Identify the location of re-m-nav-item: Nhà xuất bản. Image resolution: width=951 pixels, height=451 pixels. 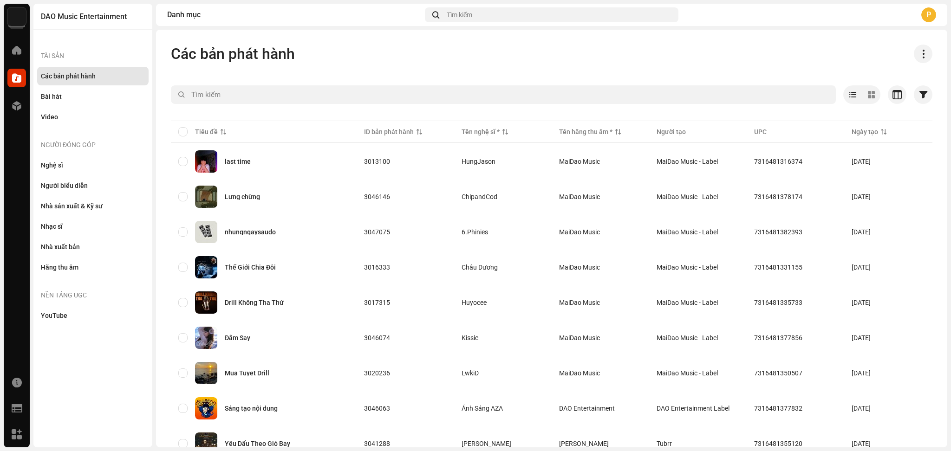
(93, 247).